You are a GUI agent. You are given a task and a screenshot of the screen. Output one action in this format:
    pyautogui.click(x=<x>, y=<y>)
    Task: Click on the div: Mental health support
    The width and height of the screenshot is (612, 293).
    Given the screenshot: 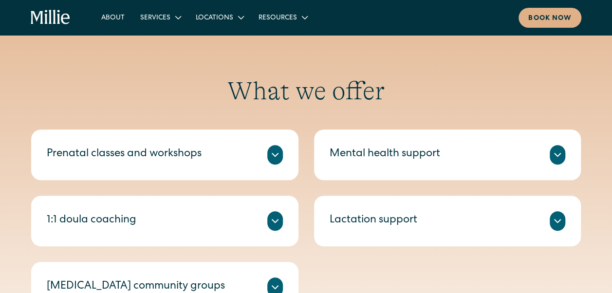 What is the action you would take?
    pyautogui.click(x=385, y=154)
    